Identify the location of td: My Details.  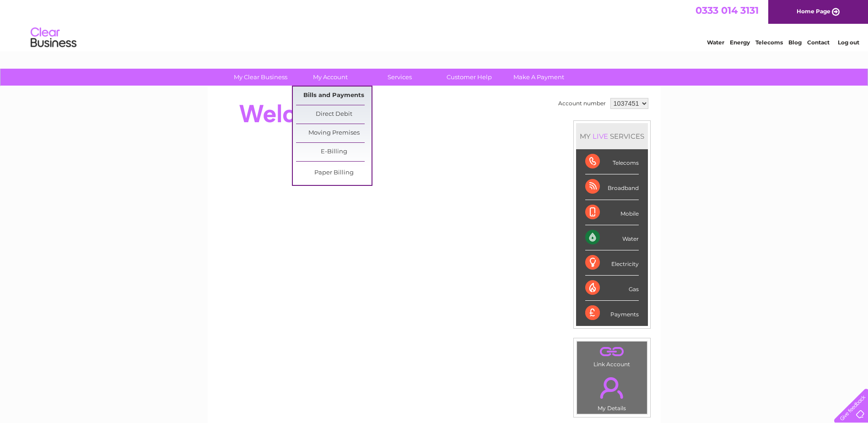
(612, 392).